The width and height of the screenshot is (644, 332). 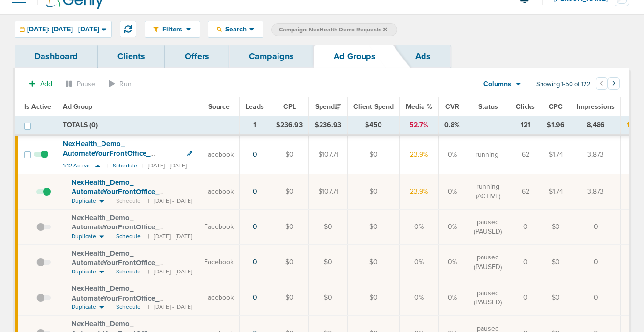 What do you see at coordinates (333, 29) in the screenshot?
I see `span: Campaign: NexHealth Demo Requests` at bounding box center [333, 29].